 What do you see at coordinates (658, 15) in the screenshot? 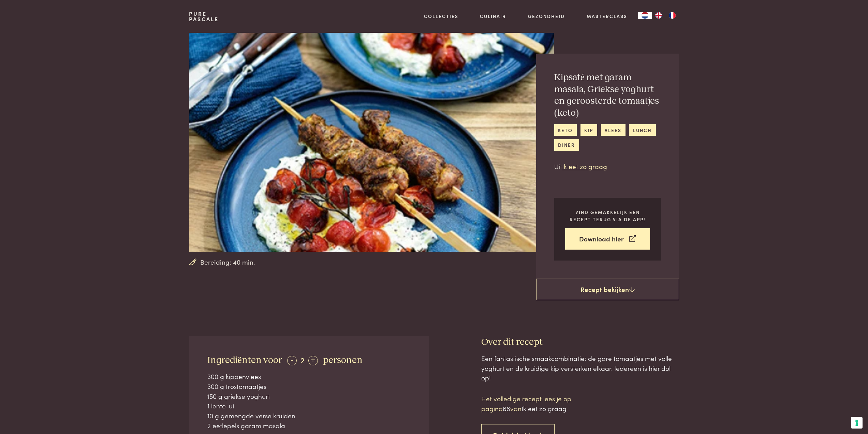
I see `aside: Language selected: Nederlands` at bounding box center [658, 15].